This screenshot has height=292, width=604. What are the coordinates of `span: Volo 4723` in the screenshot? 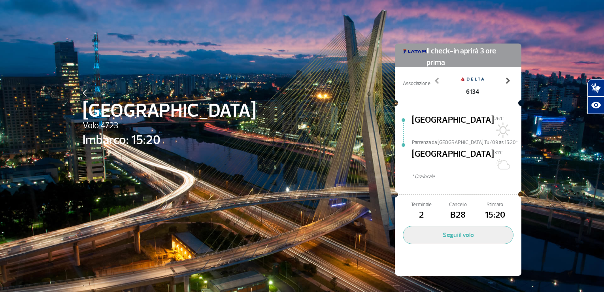 It's located at (169, 126).